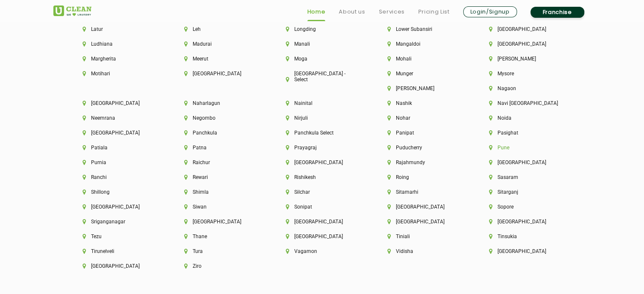 The width and height of the screenshot is (644, 294). What do you see at coordinates (221, 266) in the screenshot?
I see `li: Ziro` at bounding box center [221, 266].